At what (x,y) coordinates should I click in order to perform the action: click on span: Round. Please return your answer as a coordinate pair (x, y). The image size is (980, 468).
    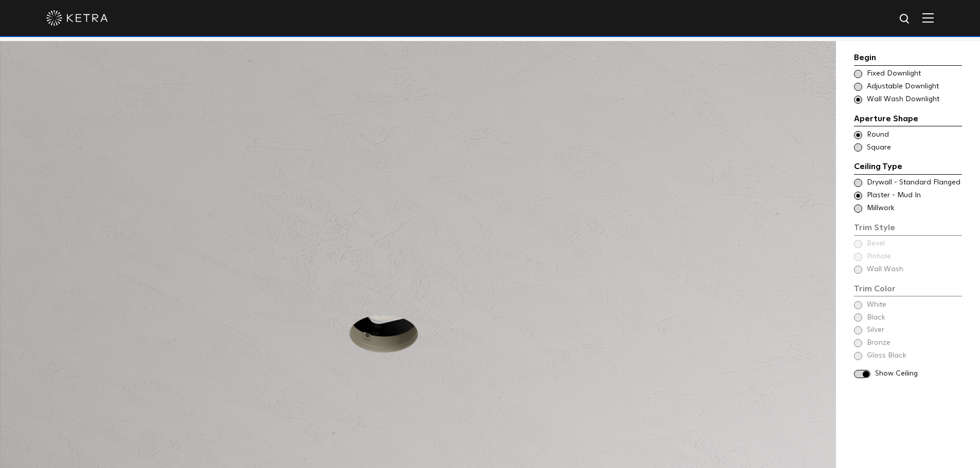
    Looking at the image, I should click on (914, 136).